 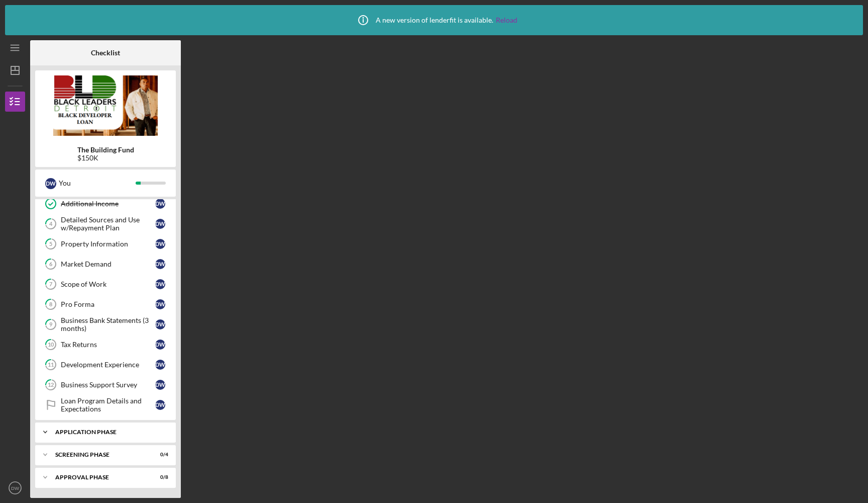 What do you see at coordinates (108, 224) in the screenshot?
I see `div: Detailed Sources and Use w/Repayment Plan` at bounding box center [108, 224].